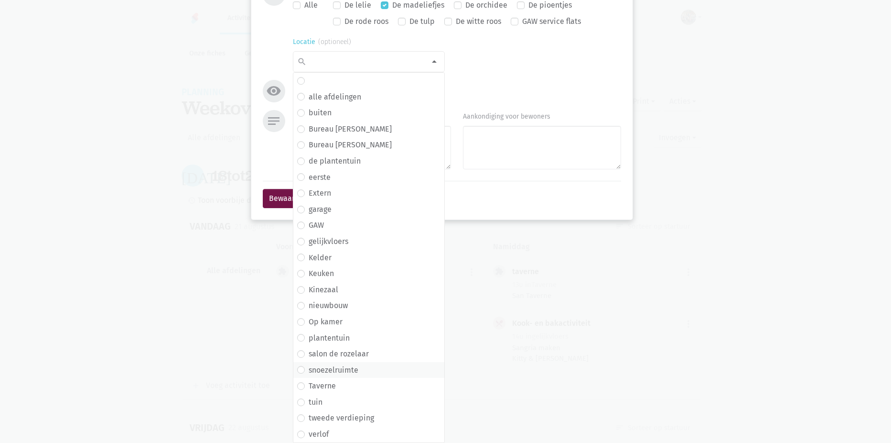  What do you see at coordinates (335, 97) in the screenshot?
I see `label: alle afdelingen` at bounding box center [335, 97].